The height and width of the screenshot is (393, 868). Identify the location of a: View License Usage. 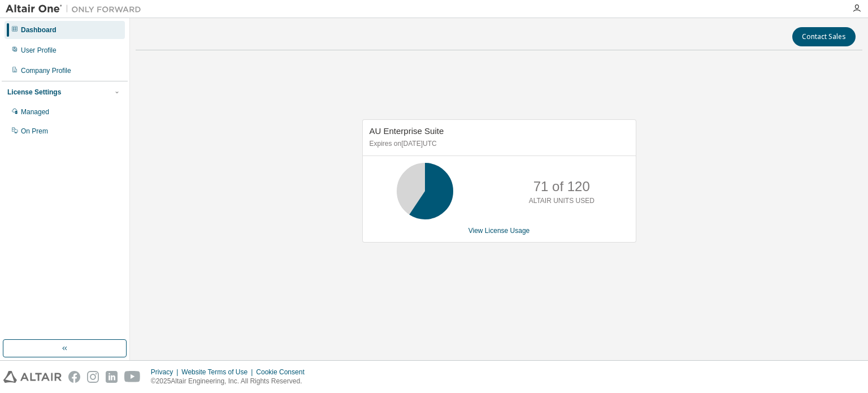
(499, 231).